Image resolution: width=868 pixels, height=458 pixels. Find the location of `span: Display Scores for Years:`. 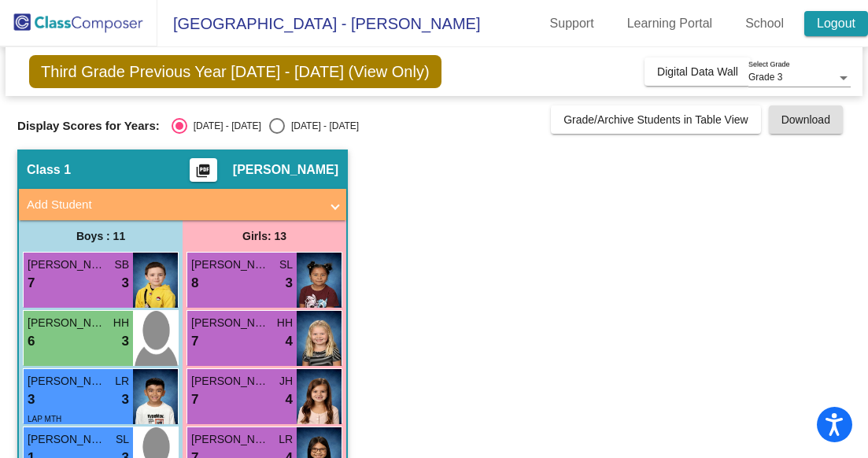

span: Display Scores for Years: is located at coordinates (88, 126).